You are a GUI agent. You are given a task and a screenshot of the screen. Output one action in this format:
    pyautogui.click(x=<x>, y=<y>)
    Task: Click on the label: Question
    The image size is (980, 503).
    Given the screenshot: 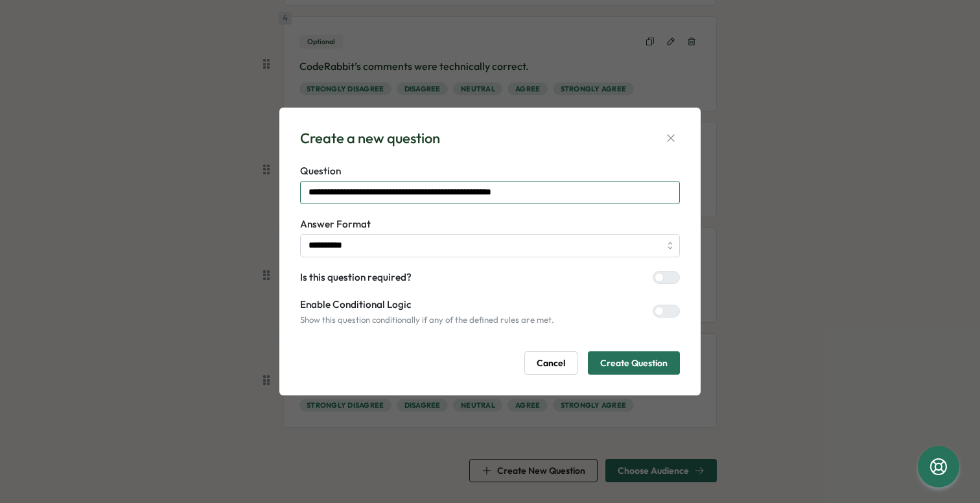 What is the action you would take?
    pyautogui.click(x=490, y=171)
    